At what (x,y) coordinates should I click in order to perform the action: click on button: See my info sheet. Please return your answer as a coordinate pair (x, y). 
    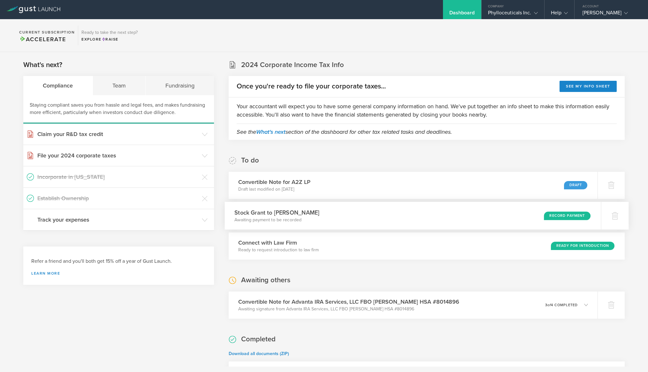
    Looking at the image, I should click on (588, 86).